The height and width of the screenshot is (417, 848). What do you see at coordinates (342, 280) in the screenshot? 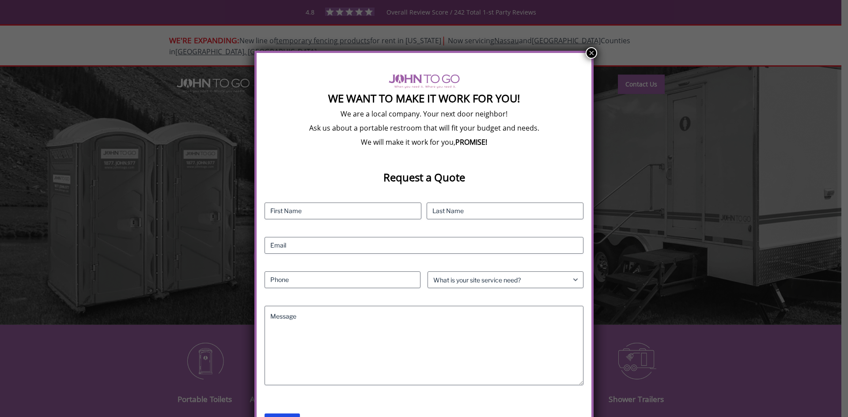
I see `input: Phone` at bounding box center [342, 280].